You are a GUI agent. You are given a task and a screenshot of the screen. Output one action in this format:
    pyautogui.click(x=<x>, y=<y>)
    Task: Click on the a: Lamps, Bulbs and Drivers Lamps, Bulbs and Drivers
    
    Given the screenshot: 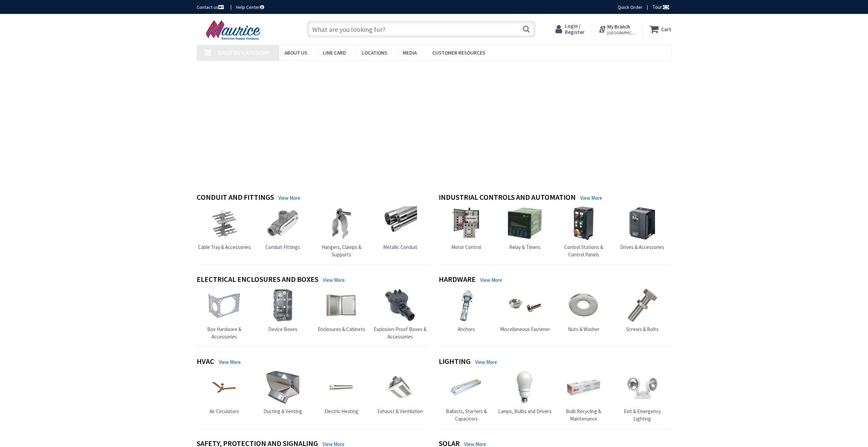 What is the action you would take?
    pyautogui.click(x=525, y=393)
    